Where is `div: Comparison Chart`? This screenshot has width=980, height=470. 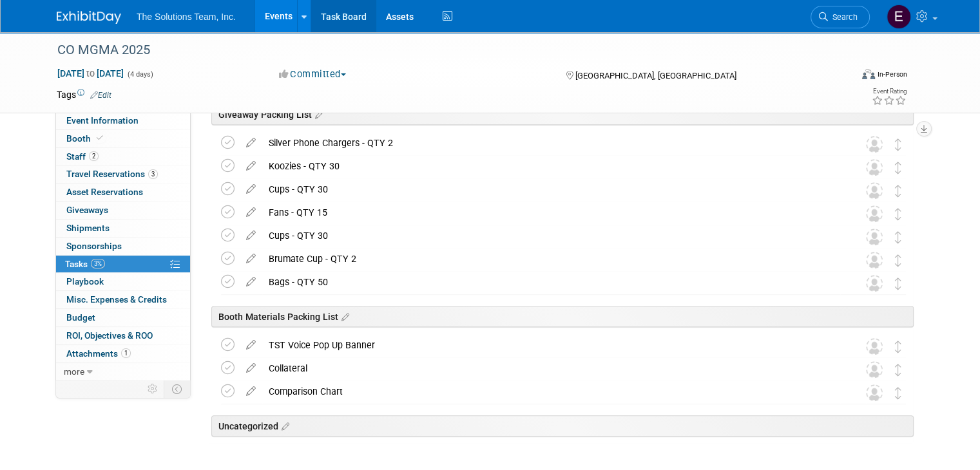
div: Comparison Chart is located at coordinates (551, 391).